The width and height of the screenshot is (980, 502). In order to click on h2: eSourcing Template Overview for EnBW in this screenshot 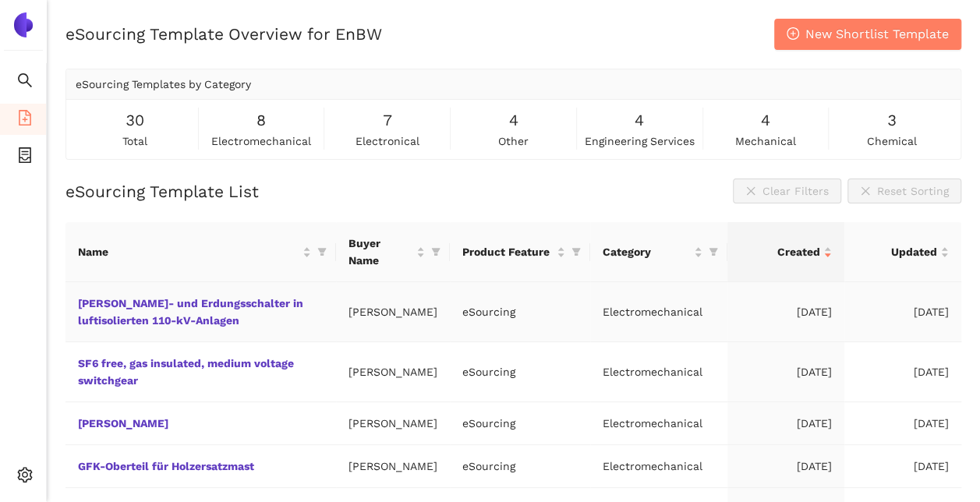, I will do `click(224, 34)`.